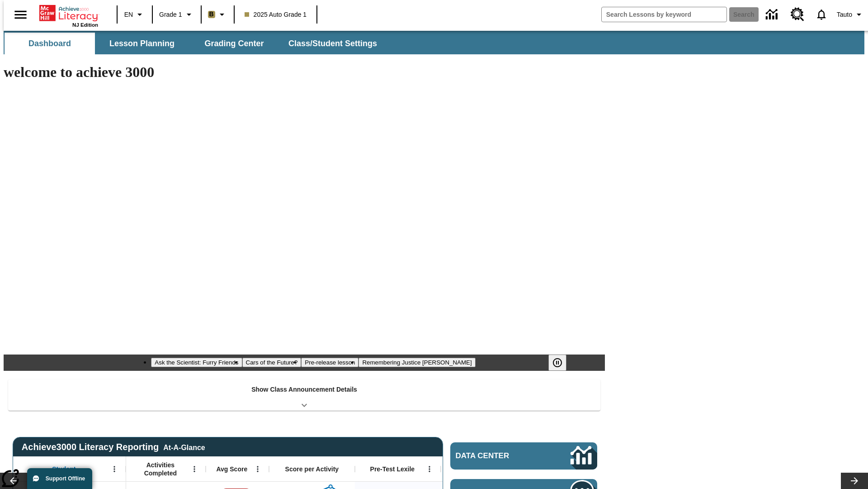 This screenshot has height=489, width=868. I want to click on a: Resource Center, Will open in new tab, so click(798, 14).